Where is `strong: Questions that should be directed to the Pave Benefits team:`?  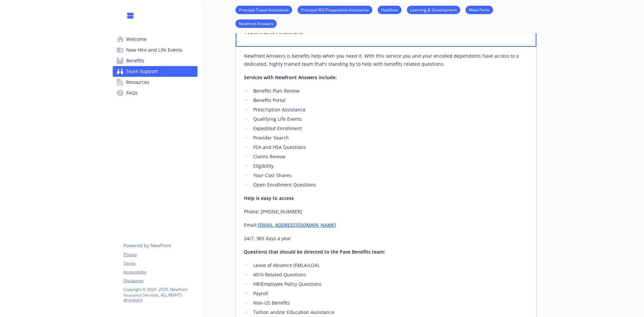
strong: Questions that should be directed to the Pave Benefits team: is located at coordinates (314, 252).